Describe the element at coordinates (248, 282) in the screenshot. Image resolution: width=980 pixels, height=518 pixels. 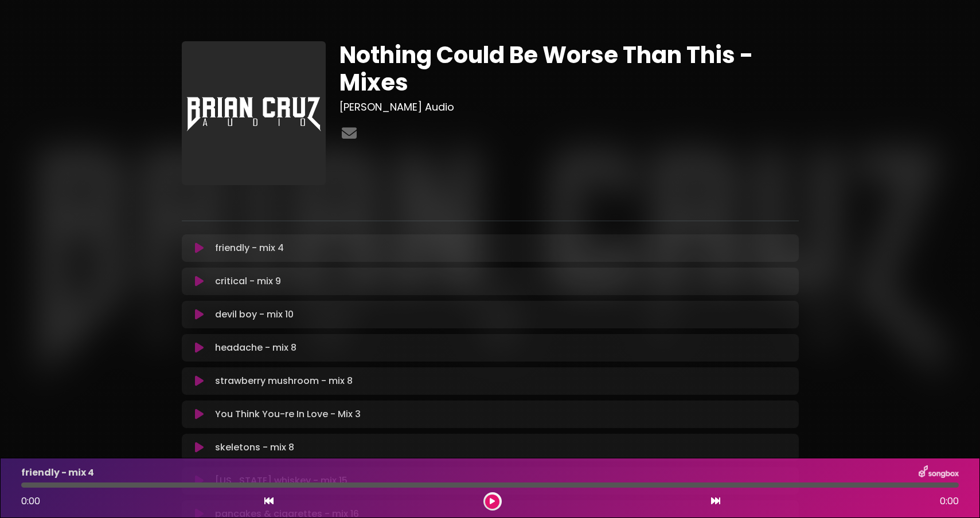
I see `p: critical - mix 9` at that location.